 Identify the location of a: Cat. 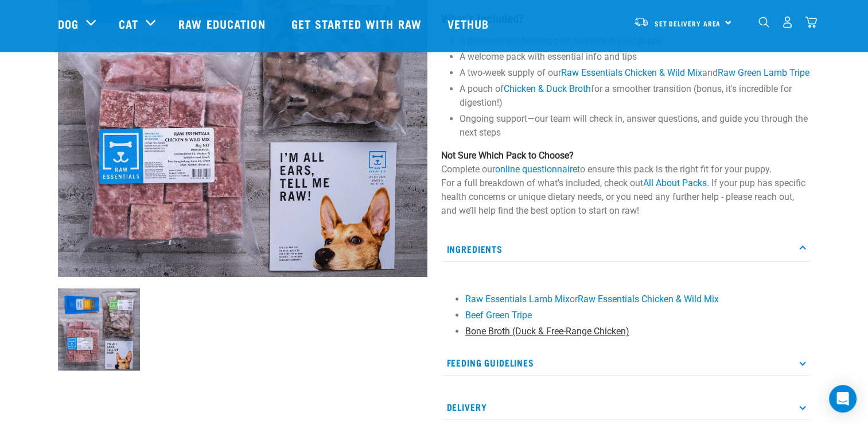
(128, 23).